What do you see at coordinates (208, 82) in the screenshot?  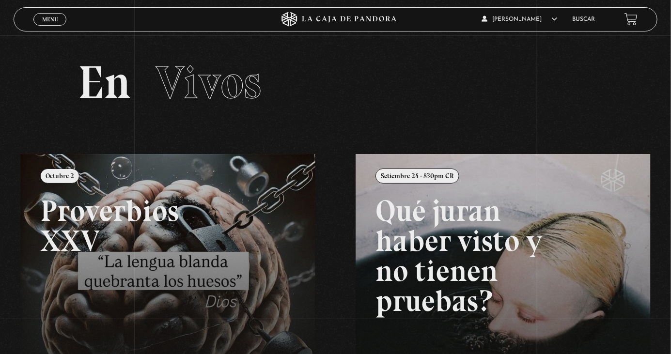 I see `span: Vivos` at bounding box center [208, 82].